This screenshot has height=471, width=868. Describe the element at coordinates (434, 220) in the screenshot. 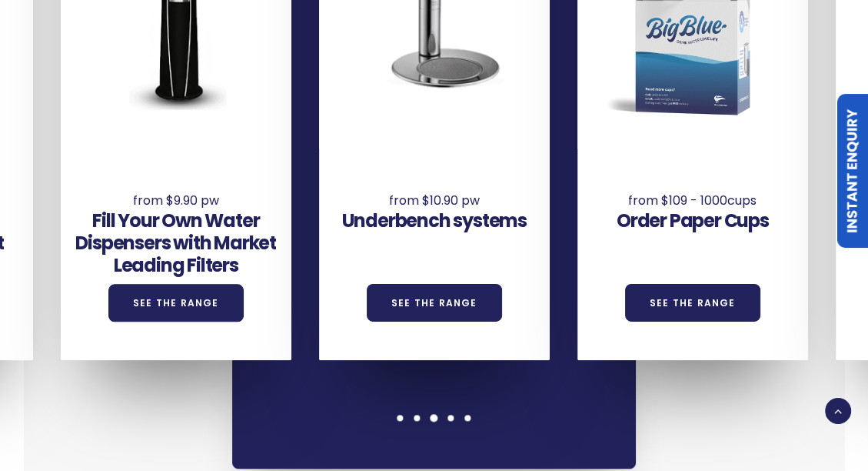

I see `a: Underbench systems` at that location.